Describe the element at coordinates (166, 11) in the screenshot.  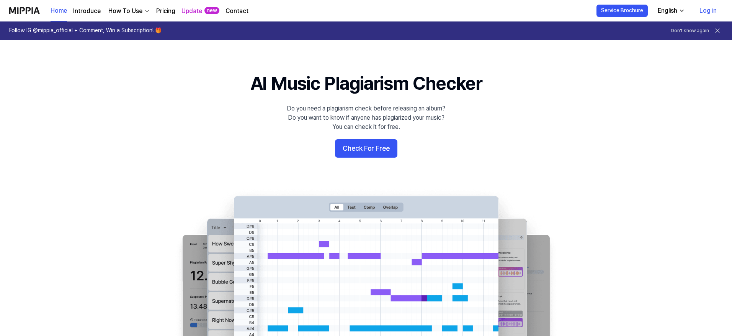
I see `a: Pricing` at that location.